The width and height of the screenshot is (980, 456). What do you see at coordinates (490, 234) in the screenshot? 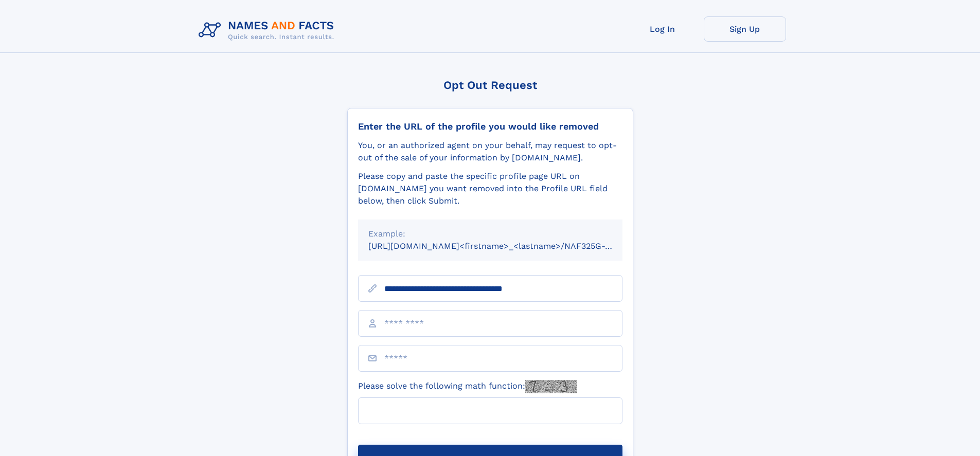
I see `div: Example:` at bounding box center [490, 234].